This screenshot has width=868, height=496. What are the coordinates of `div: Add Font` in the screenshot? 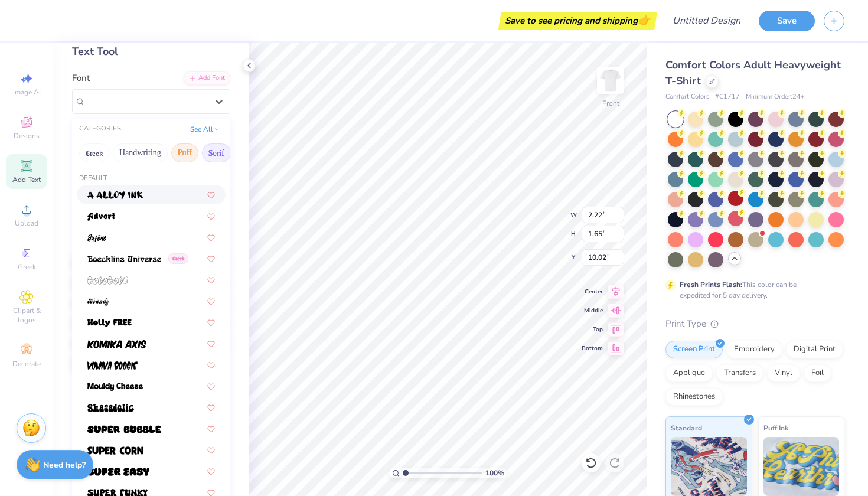 It's located at (207, 78).